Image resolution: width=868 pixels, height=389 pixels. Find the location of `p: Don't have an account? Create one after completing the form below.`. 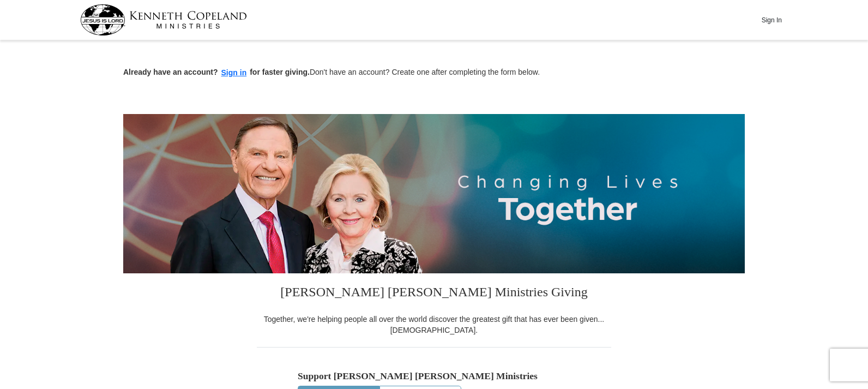

p: Don't have an account? Create one after completing the form below. is located at coordinates (434, 72).